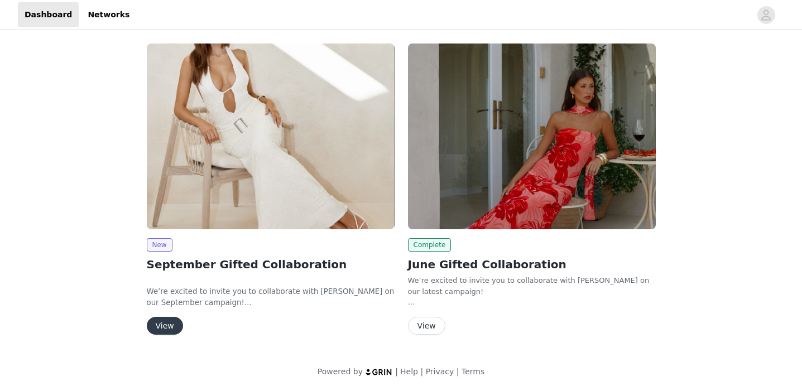  What do you see at coordinates (440, 372) in the screenshot?
I see `a: Privacy` at bounding box center [440, 372].